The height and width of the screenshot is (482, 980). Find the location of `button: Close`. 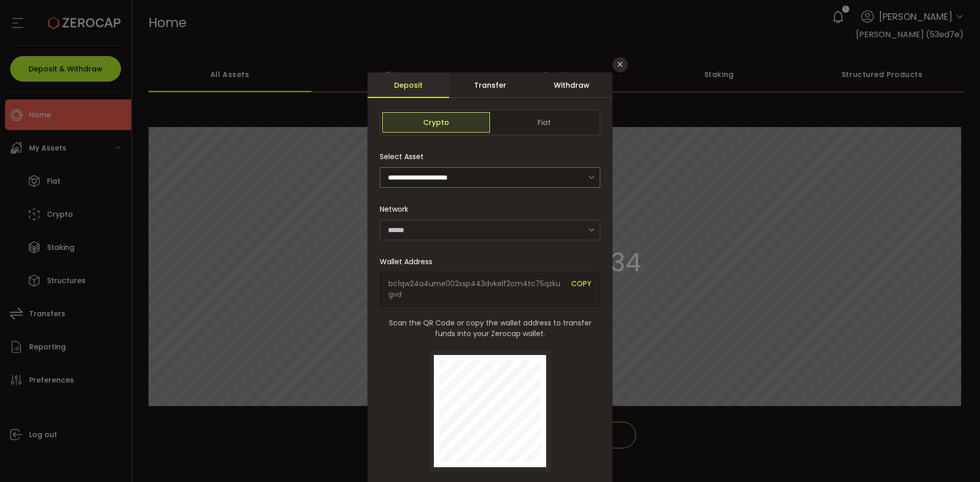

button: Close is located at coordinates (620, 65).